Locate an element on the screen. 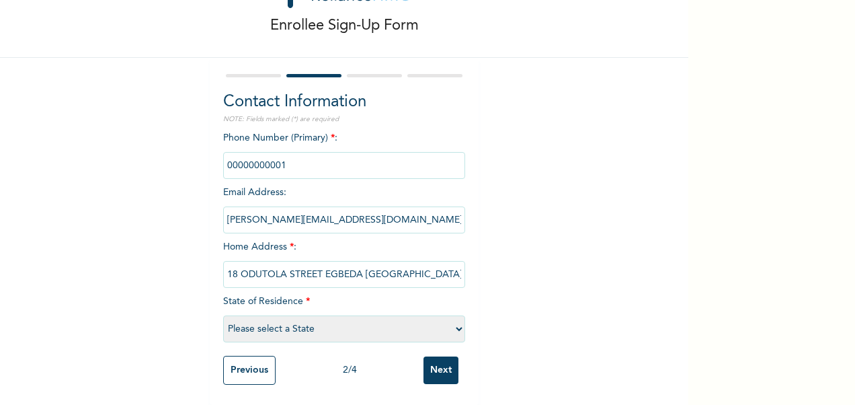 The height and width of the screenshot is (405, 855). span: Email Address : is located at coordinates (344, 206).